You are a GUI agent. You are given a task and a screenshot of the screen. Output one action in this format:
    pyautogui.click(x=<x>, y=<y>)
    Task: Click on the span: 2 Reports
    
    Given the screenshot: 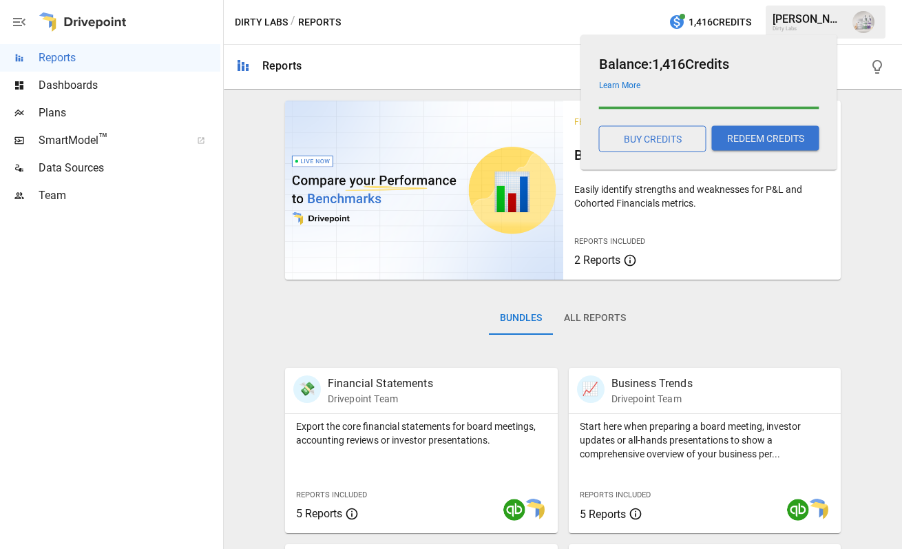 What is the action you would take?
    pyautogui.click(x=597, y=259)
    